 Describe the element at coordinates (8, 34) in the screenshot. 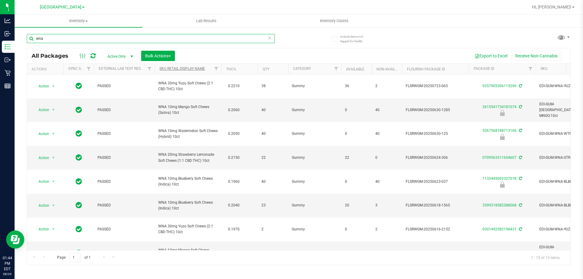

I see `inline-svg: Inbound` at that location.